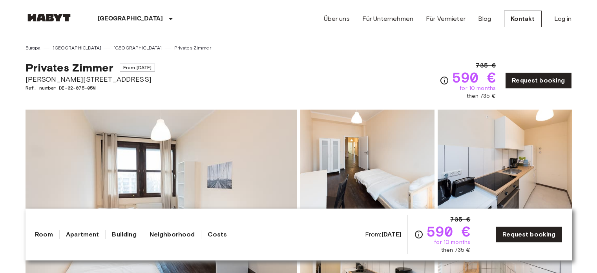 This screenshot has width=597, height=273. What do you see at coordinates (90, 88) in the screenshot?
I see `span: Ref. number DE-02-075-05M` at bounding box center [90, 88].